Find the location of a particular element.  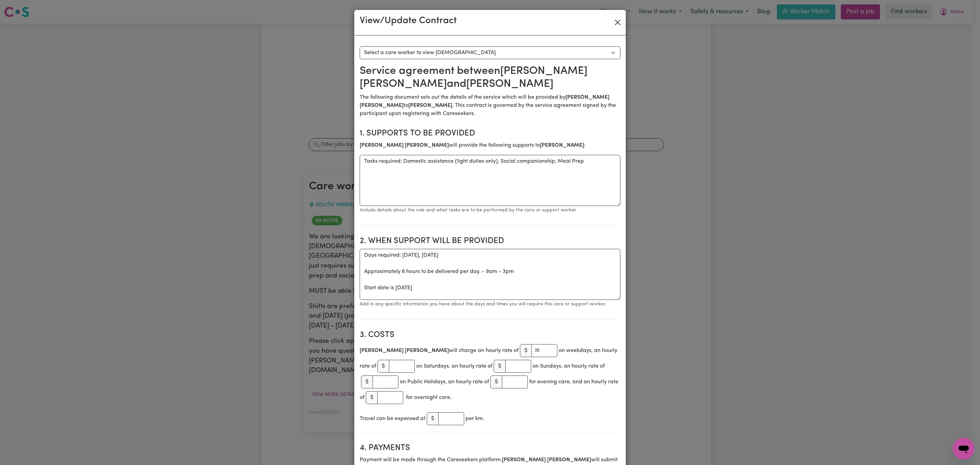

h2: 3. Costs is located at coordinates (490, 335).